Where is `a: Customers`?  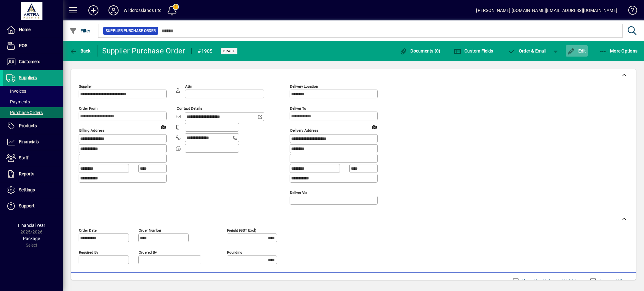 a: Customers is located at coordinates (33, 62).